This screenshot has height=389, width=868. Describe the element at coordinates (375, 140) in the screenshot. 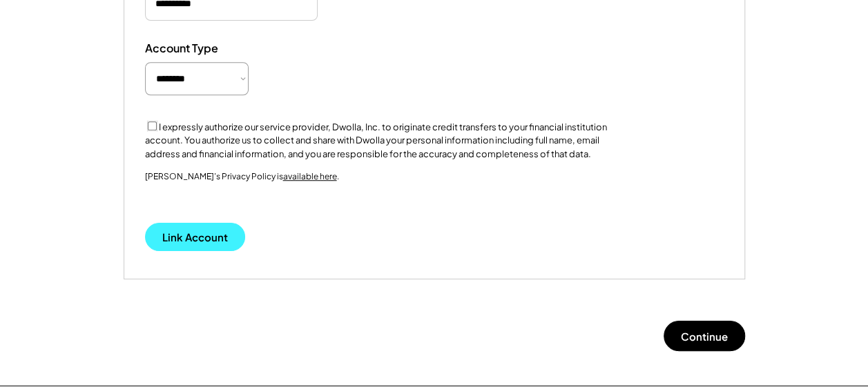

I see `label: I expressly authorize our service provider, Dwolla, Inc. to originate credit transfers to your fi...` at that location.